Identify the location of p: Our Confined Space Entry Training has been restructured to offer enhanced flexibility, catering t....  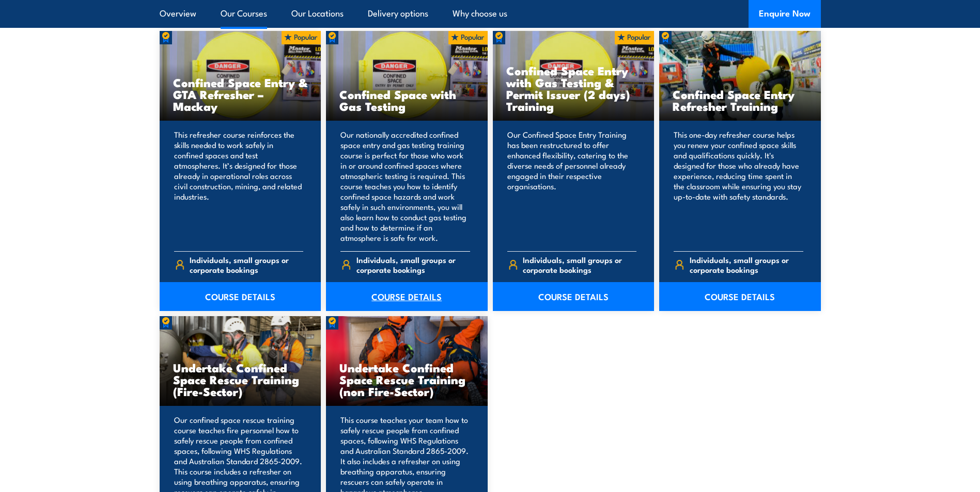
(572, 186).